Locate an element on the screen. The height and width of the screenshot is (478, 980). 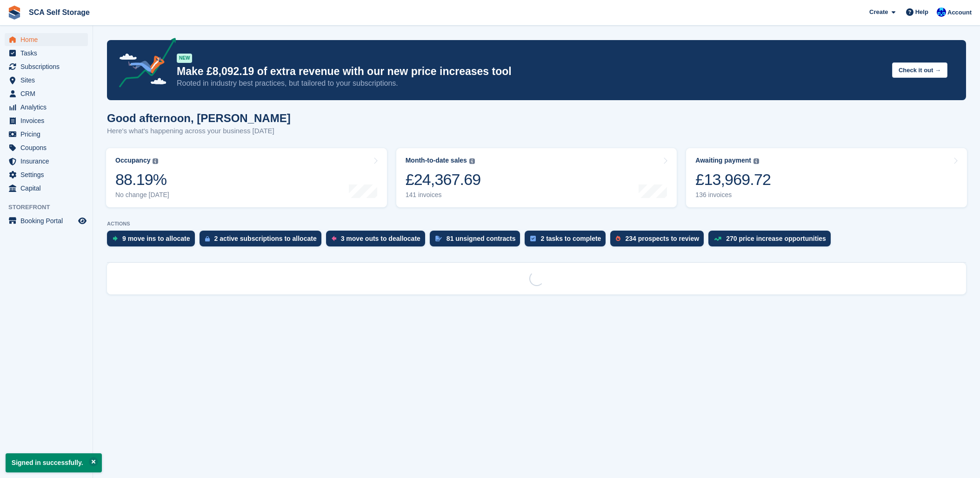
a: 3 move outs to deallocate is located at coordinates (377, 240).